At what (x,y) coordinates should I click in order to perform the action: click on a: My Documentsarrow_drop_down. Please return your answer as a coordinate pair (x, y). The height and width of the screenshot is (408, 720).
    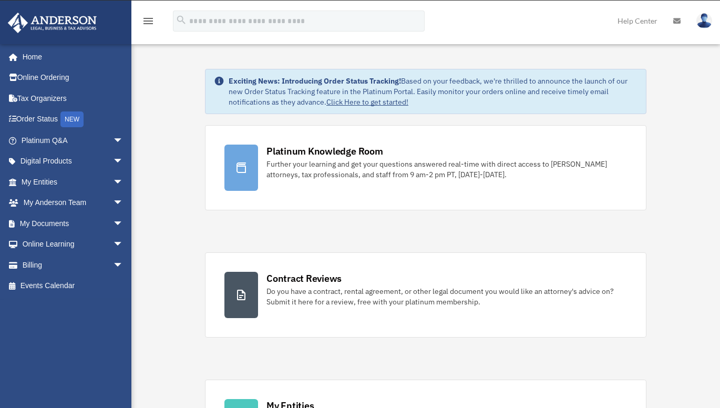
    Looking at the image, I should click on (73, 223).